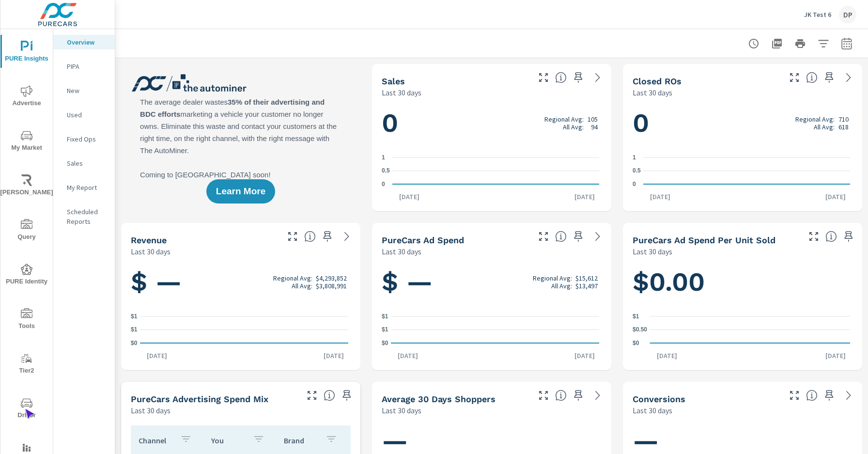 The image size is (868, 454). I want to click on span: My Market, so click(27, 141).